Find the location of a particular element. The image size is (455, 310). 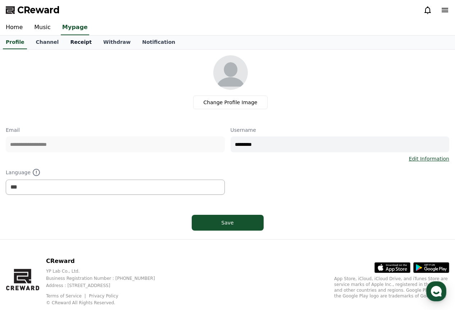

div: Save is located at coordinates (227, 223).